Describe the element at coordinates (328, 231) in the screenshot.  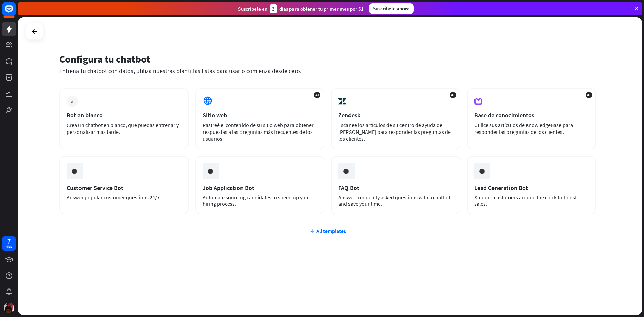
I see `div: All templates` at that location.